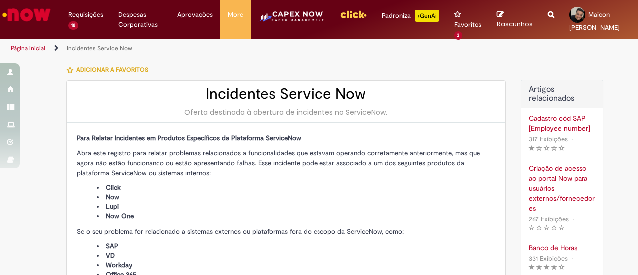  I want to click on span: Click, so click(113, 187).